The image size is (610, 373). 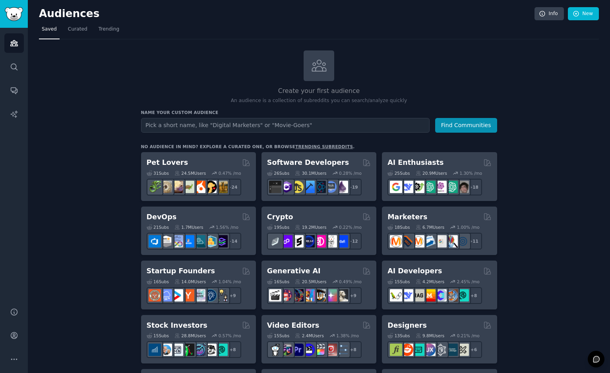 I want to click on img: LangChain, so click(x=396, y=295).